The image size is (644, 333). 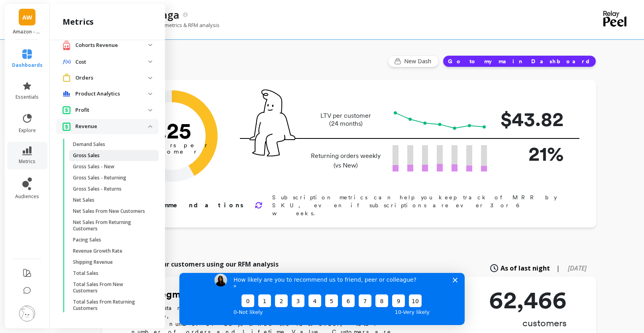 What do you see at coordinates (111, 45) in the screenshot?
I see `p: Cohorts Revenue` at bounding box center [111, 45].